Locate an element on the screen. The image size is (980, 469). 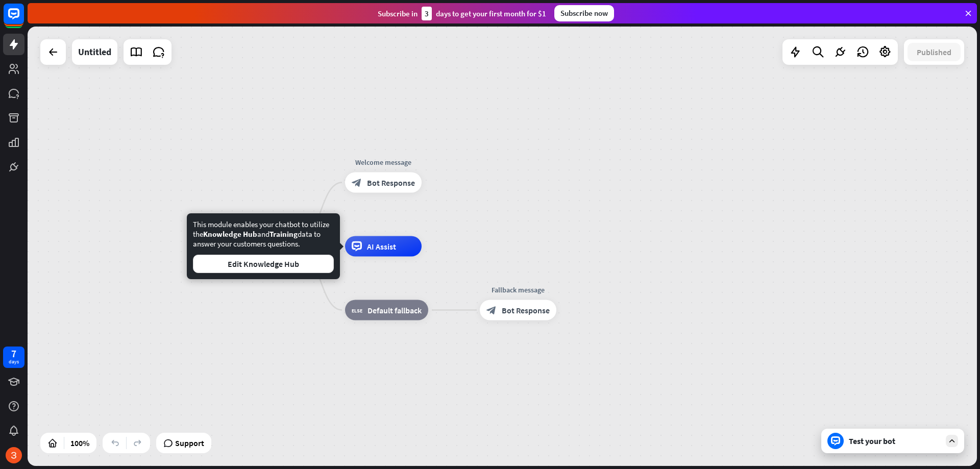
div: Subscribe in days to get your first month for $1 is located at coordinates (462, 13).